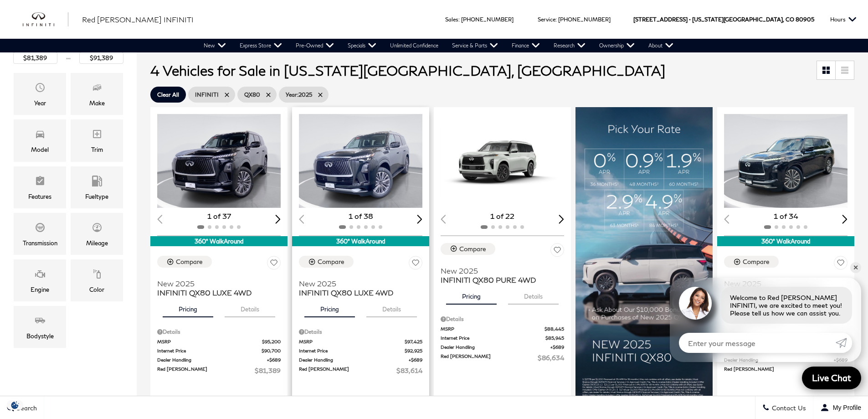 This screenshot has height=419, width=868. Describe the element at coordinates (40, 103) in the screenshot. I see `div: Year` at that location.